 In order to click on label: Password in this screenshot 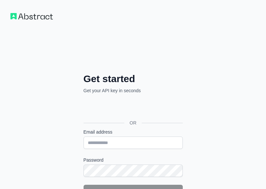, I will do `click(133, 160)`.